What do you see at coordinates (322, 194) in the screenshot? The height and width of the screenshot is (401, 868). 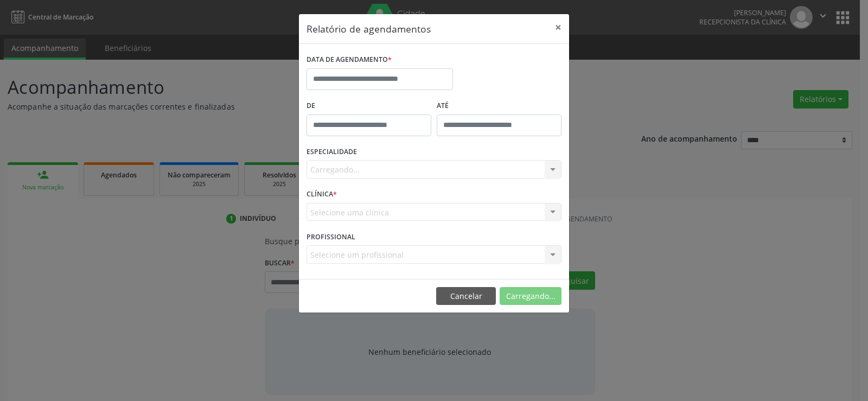 I see `label: CLÍNICA` at bounding box center [322, 194].